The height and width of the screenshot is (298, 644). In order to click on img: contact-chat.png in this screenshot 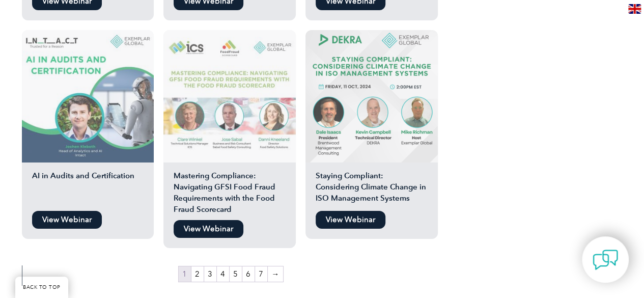, I will do `click(605, 260)`.